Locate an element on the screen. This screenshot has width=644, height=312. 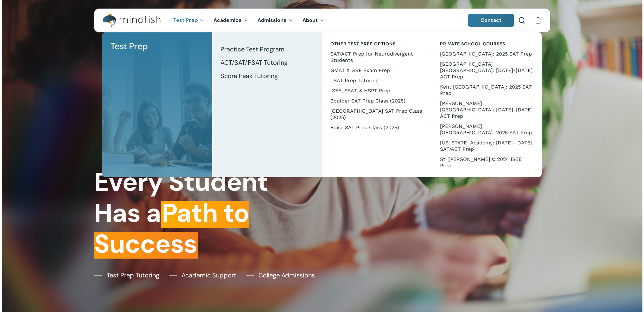
span: Test Prep Tutoring is located at coordinates (133, 275).